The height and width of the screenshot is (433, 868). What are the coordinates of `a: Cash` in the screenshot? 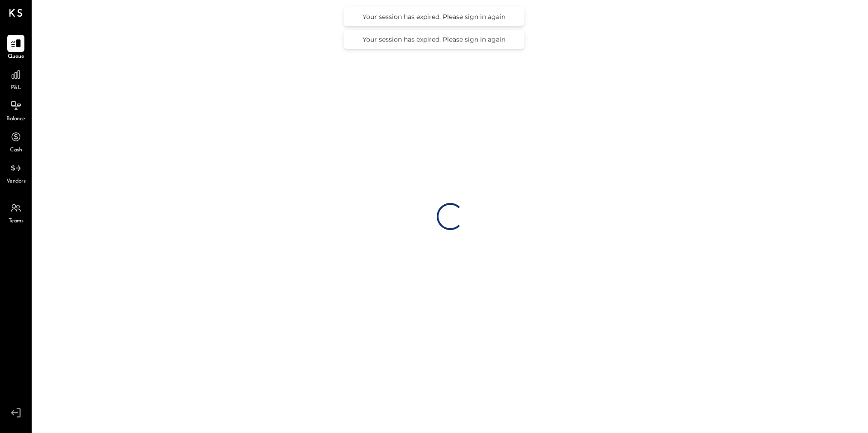 It's located at (16, 141).